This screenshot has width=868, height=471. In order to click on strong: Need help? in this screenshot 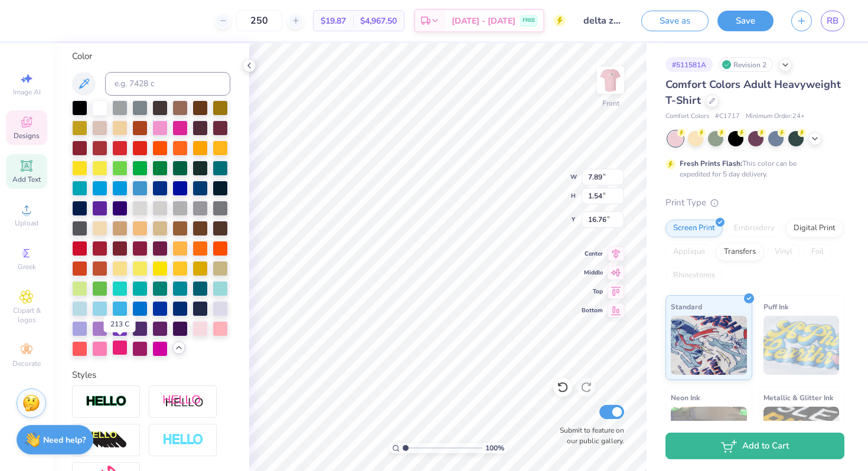, I will do `click(65, 440)`.